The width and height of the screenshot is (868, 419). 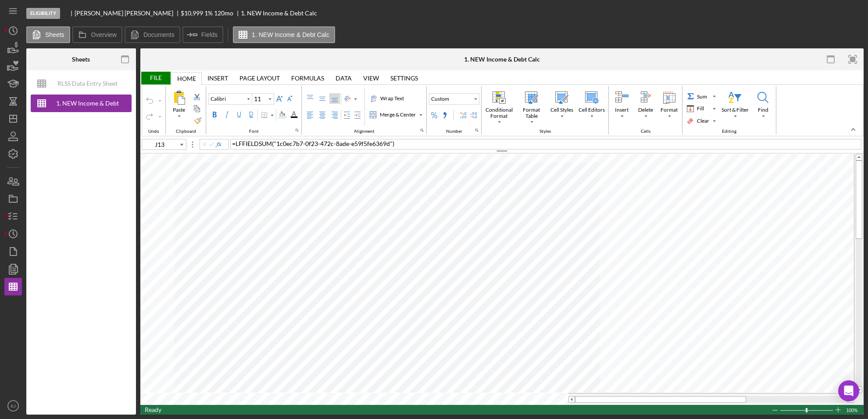 What do you see at coordinates (440, 99) in the screenshot?
I see `div: Custom` at bounding box center [440, 99].